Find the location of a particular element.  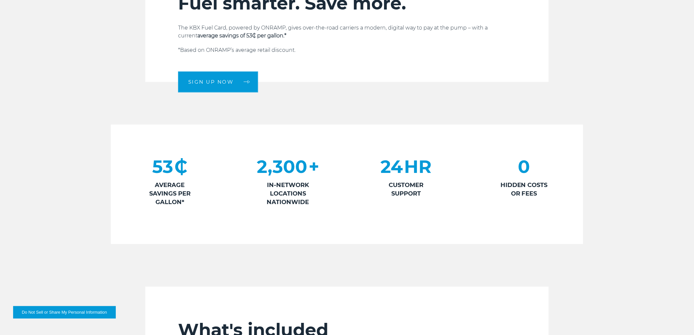

p: HIDDEN COSTS OR FEES is located at coordinates (524, 189).